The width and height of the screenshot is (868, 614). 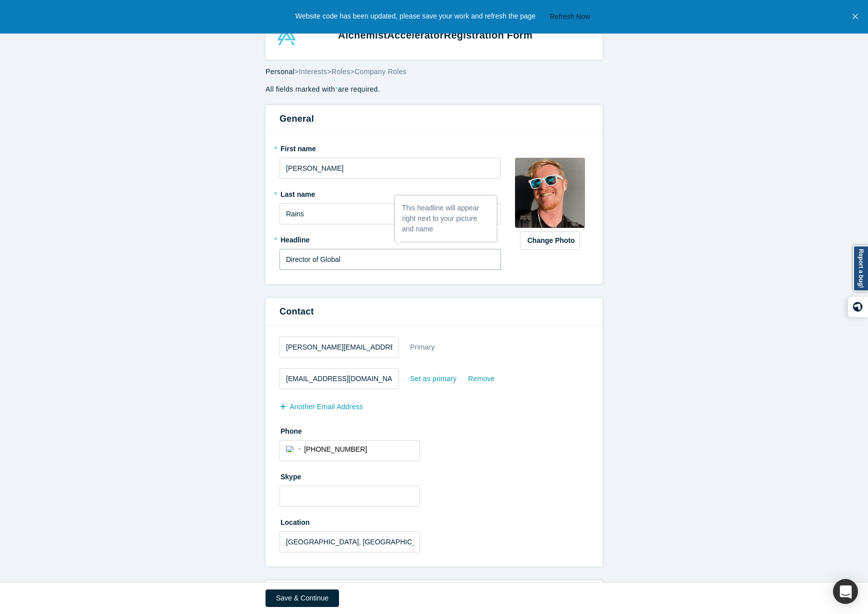 I want to click on h3: General, so click(x=434, y=118).